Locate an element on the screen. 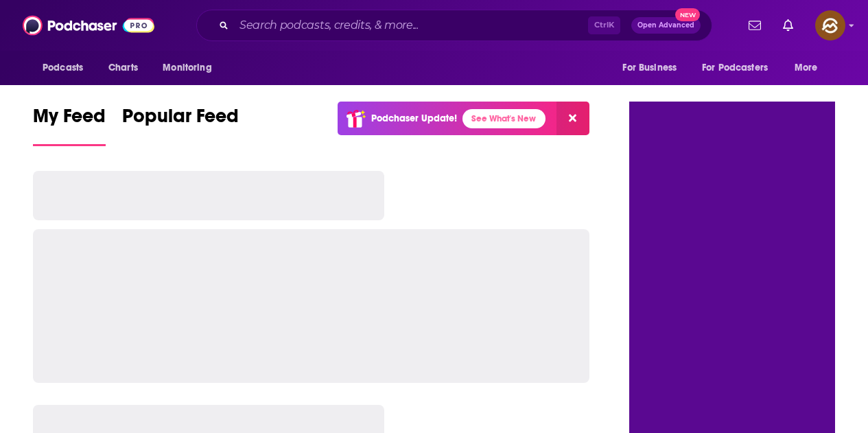 The height and width of the screenshot is (433, 868). span: Monitoring is located at coordinates (186, 68).